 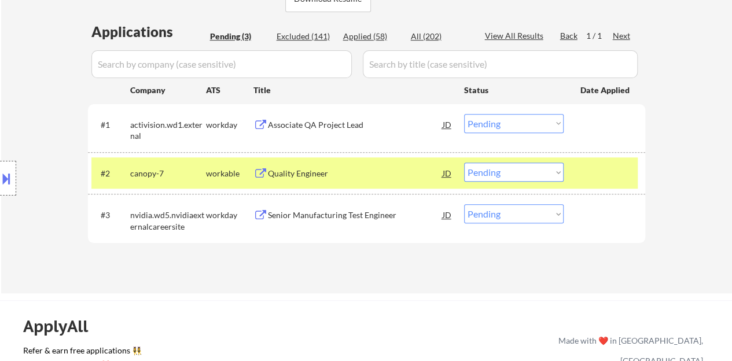 I want to click on div: 1 / 1, so click(x=599, y=36).